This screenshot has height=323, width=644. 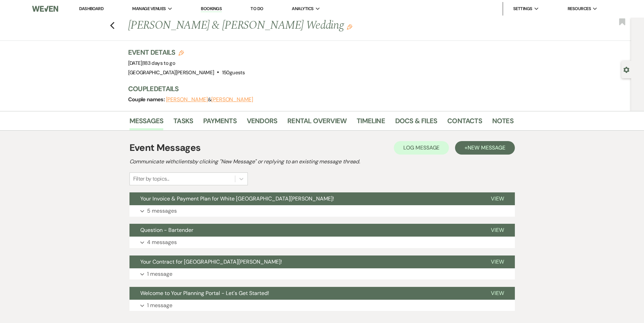 I want to click on button: 4 messages, so click(x=322, y=242).